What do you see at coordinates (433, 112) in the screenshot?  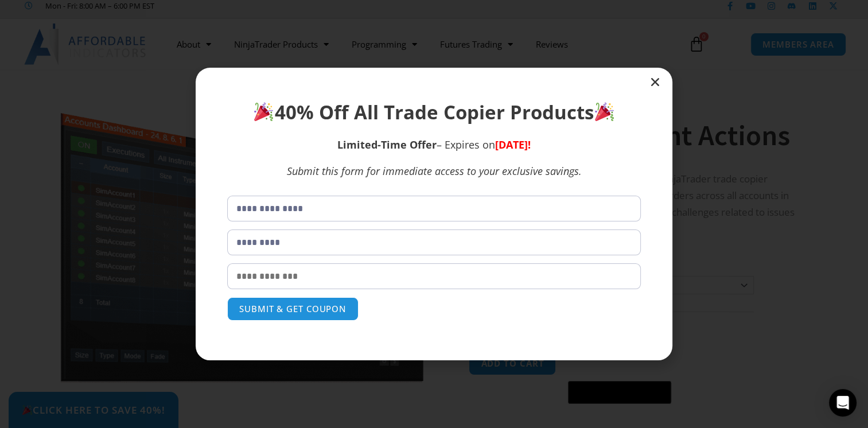 I see `h1: 40% Off All Trade Copier Products` at bounding box center [433, 112].